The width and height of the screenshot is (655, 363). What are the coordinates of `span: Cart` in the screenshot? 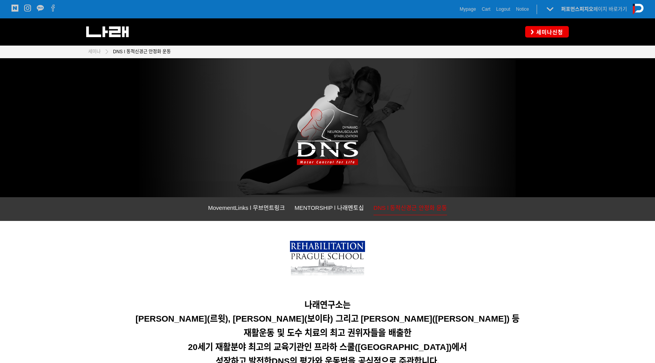 It's located at (486, 9).